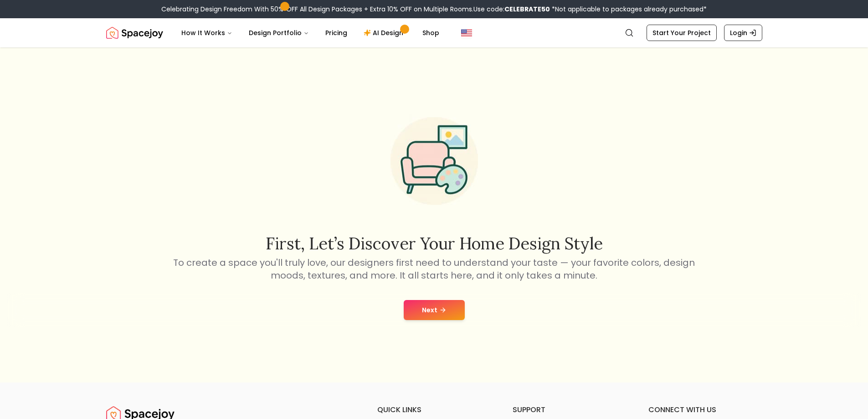 The image size is (868, 419). What do you see at coordinates (569, 409) in the screenshot?
I see `h6: support` at bounding box center [569, 409].